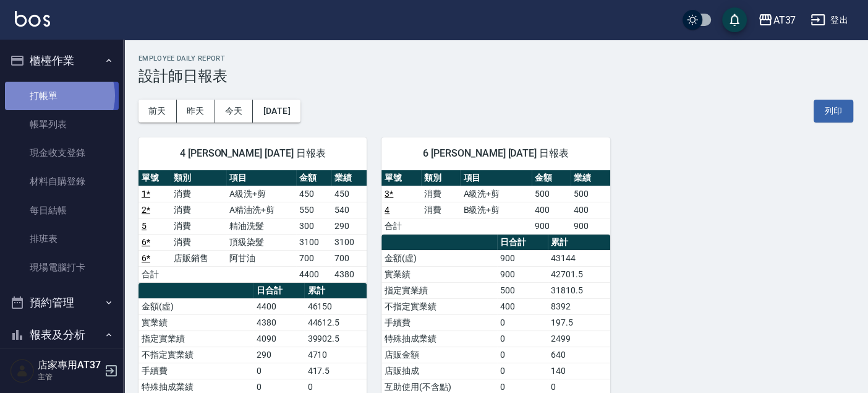 The image size is (868, 393). Describe the element at coordinates (335, 355) in the screenshot. I see `td: 4710` at that location.